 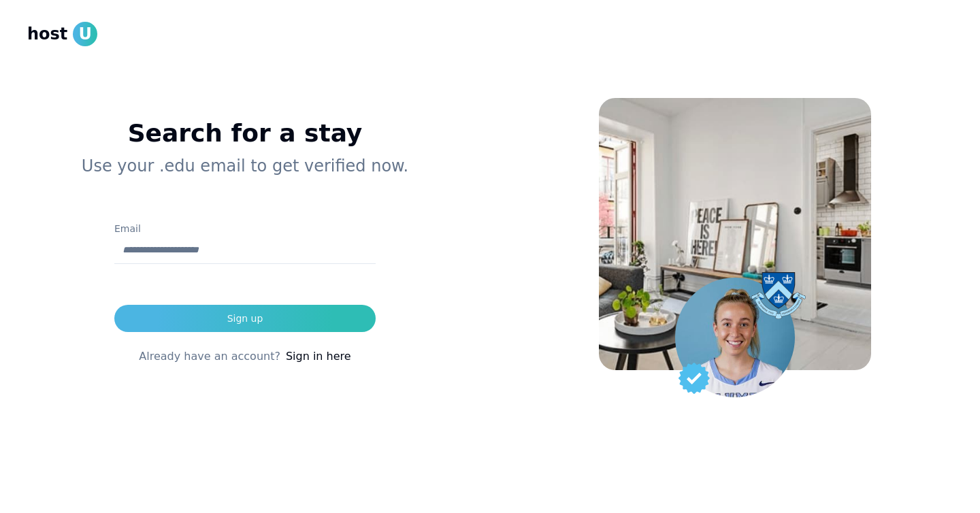 What do you see at coordinates (209, 356) in the screenshot?
I see `span: Already have an account?` at bounding box center [209, 356].